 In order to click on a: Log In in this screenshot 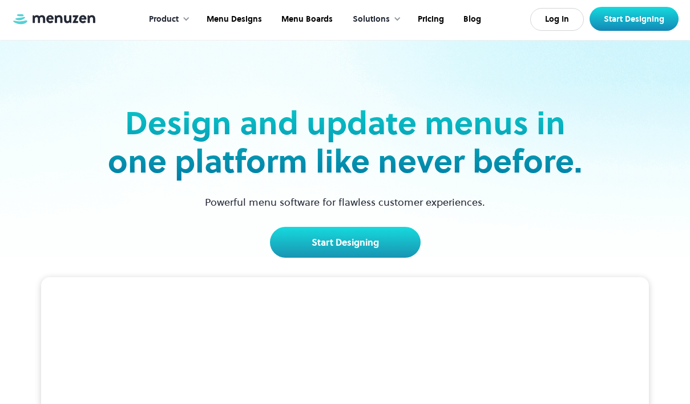, I will do `click(557, 19)`.